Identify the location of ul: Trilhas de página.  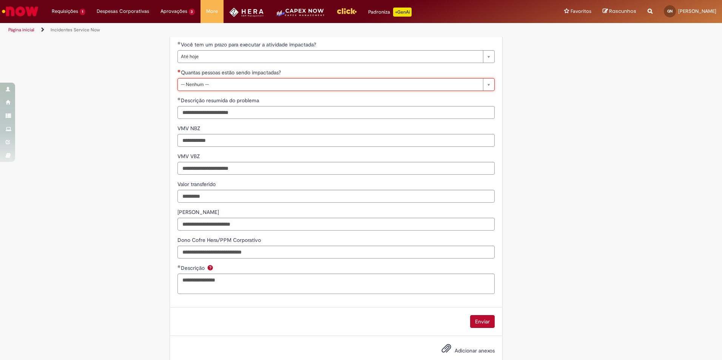
(241, 30).